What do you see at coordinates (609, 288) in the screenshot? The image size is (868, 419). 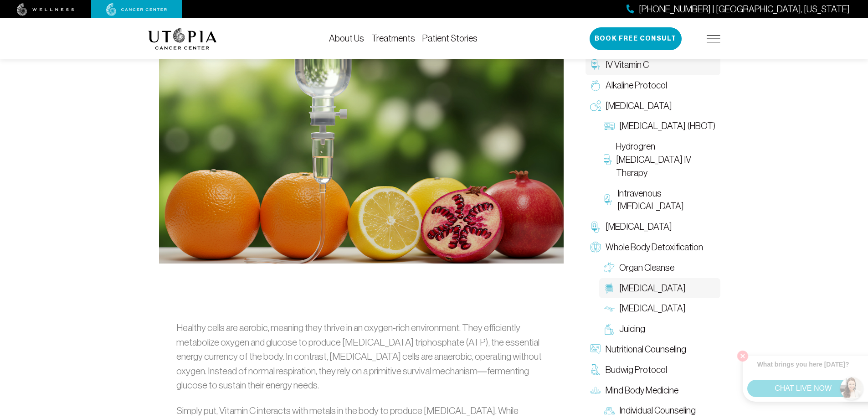 I see `img: Colon Therapy` at bounding box center [609, 288].